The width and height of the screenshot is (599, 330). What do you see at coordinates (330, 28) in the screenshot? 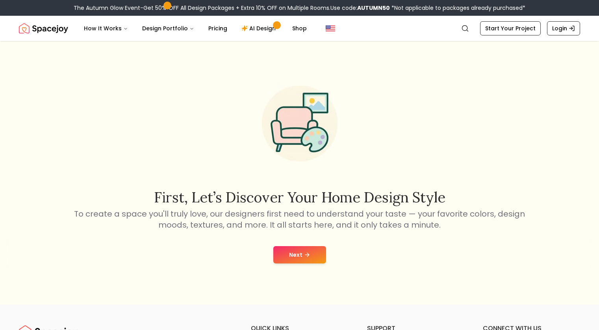
I see `img: United States` at bounding box center [330, 28].